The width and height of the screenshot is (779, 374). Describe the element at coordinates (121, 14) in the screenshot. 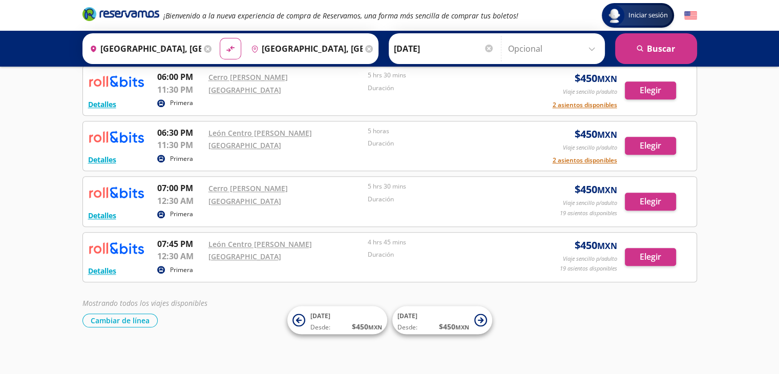

I see `i: Brand Logo` at that location.